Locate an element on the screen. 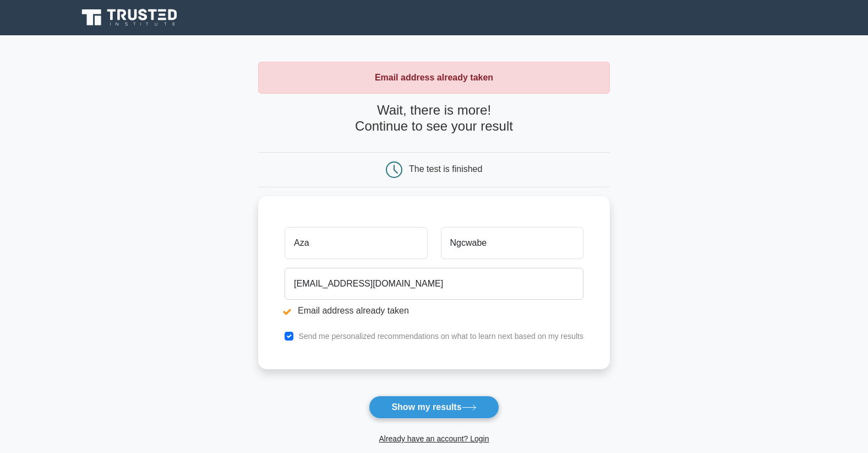 Image resolution: width=868 pixels, height=453 pixels. input: Last name is located at coordinates (512, 243).